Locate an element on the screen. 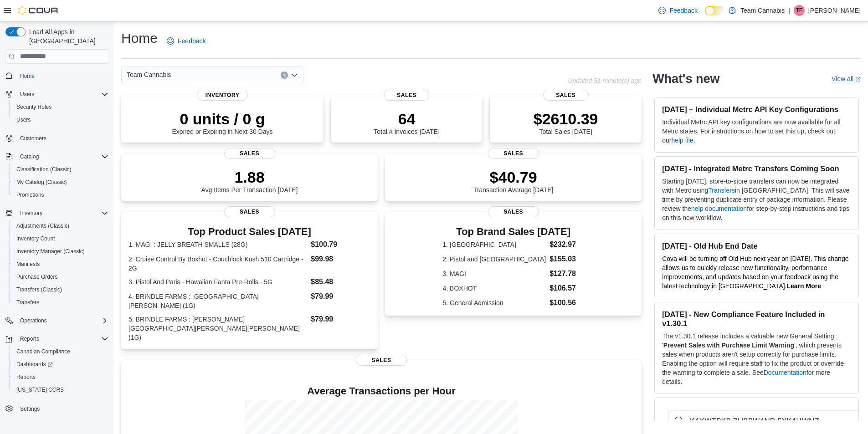 The image size is (868, 434). span: Inventory is located at coordinates (31, 213).